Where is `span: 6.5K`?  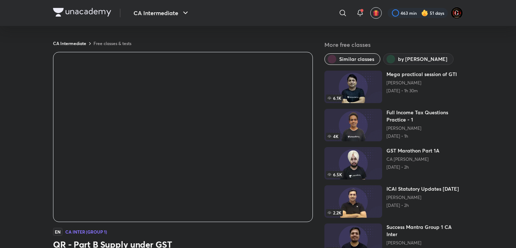 span: 6.5K is located at coordinates (335, 175).